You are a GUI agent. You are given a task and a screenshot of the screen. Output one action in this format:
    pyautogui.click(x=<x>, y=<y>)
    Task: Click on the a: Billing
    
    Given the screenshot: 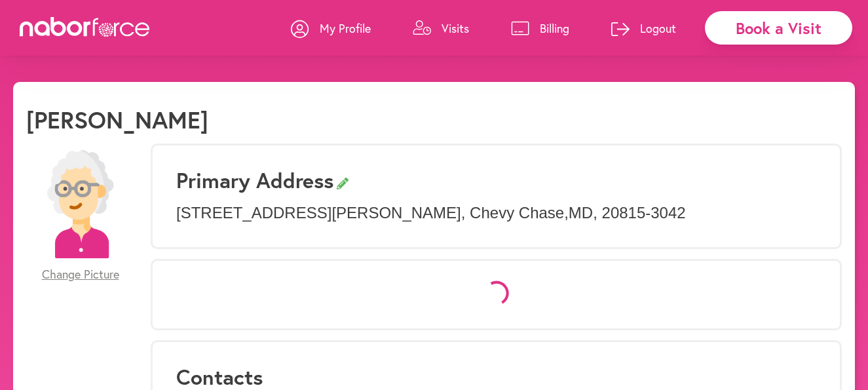 What is the action you would take?
    pyautogui.click(x=540, y=28)
    